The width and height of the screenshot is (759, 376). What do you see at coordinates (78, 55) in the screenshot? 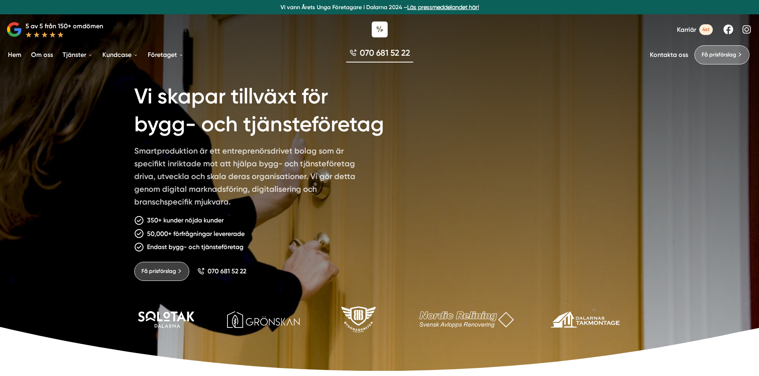
I see `a: Tjänster` at bounding box center [78, 55].